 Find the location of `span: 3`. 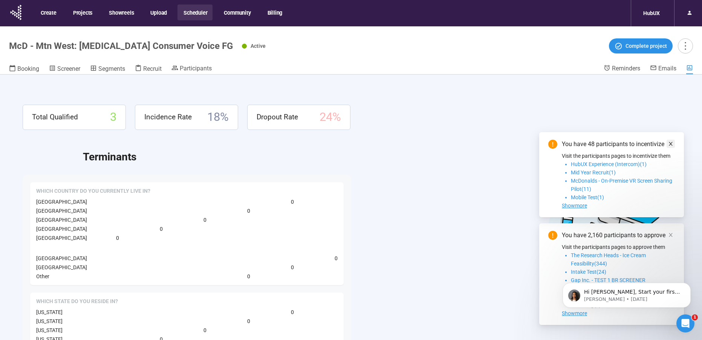

span: 3 is located at coordinates (113, 117).